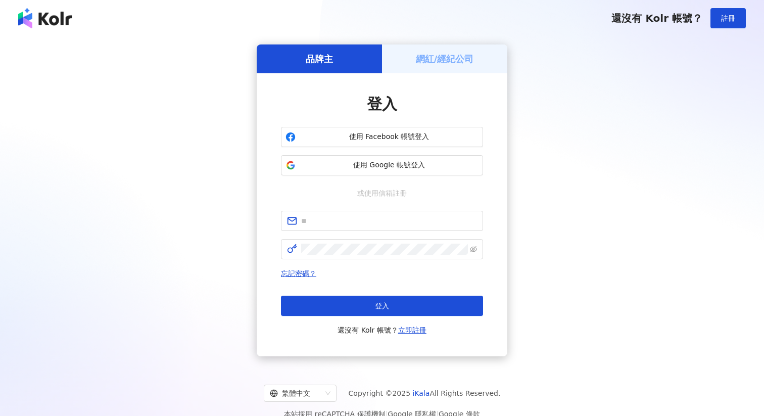  Describe the element at coordinates (729, 18) in the screenshot. I see `button: 註冊` at that location.